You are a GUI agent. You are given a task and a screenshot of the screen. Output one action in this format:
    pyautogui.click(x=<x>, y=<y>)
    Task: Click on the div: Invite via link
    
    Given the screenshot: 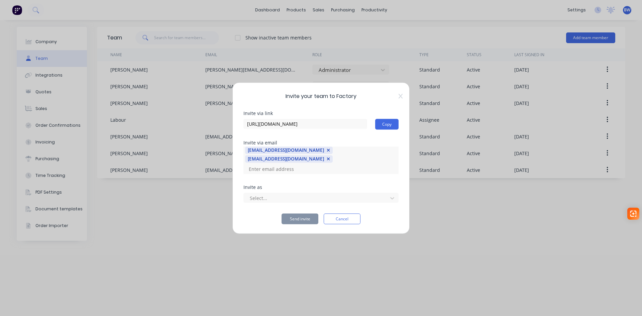 What is the action you would take?
    pyautogui.click(x=321, y=113)
    